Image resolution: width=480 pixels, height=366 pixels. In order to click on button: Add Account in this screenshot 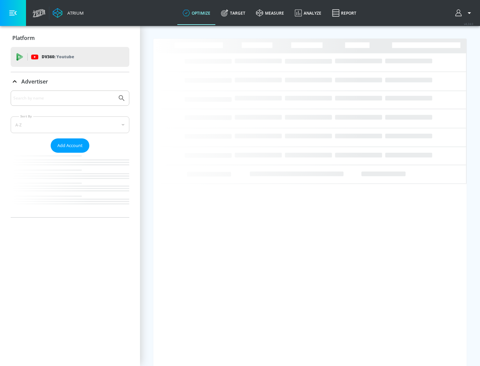, I will do `click(70, 146)`.